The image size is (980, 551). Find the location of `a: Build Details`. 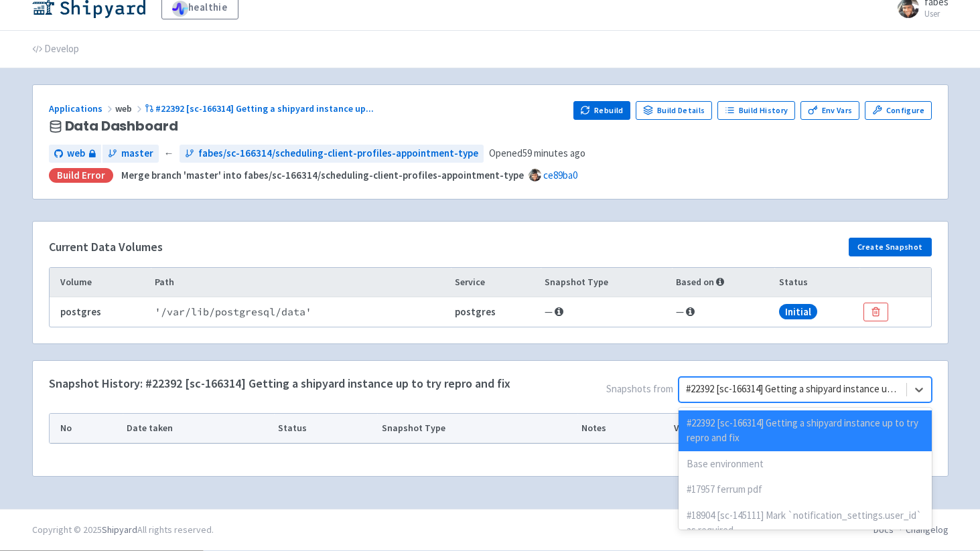

a: Build Details is located at coordinates (674, 111).